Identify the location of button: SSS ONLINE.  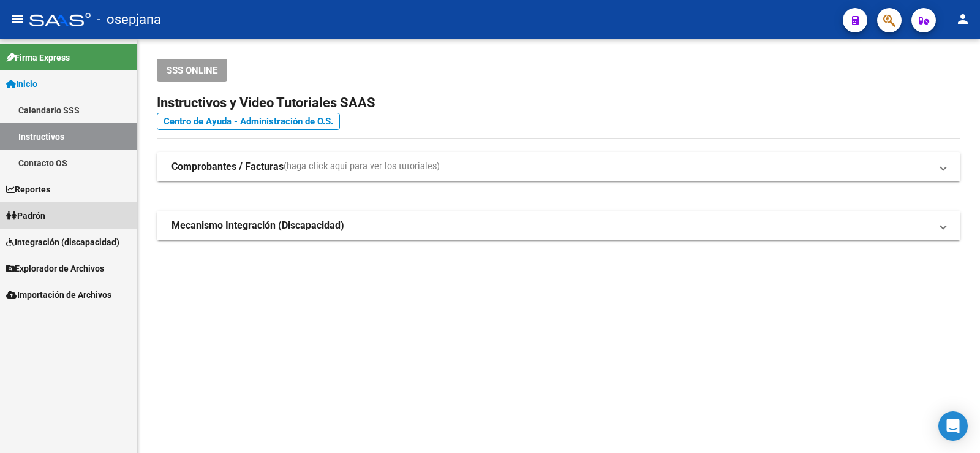
(192, 70).